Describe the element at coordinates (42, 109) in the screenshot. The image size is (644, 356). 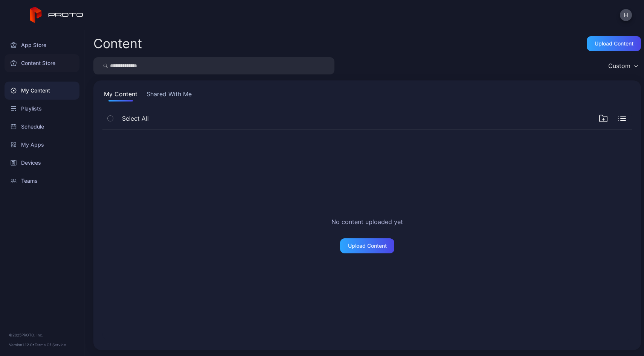
I see `div: Playlists` at that location.